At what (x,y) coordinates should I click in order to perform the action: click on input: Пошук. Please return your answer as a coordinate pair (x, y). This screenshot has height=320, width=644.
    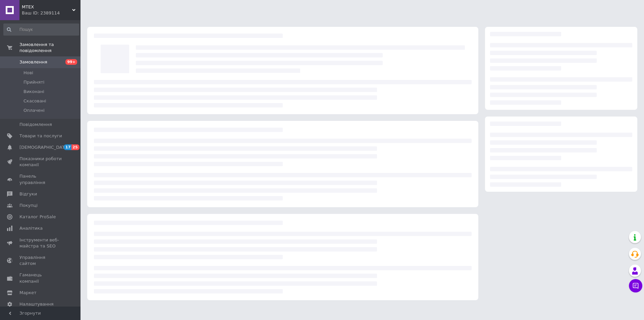
    Looking at the image, I should click on (41, 29).